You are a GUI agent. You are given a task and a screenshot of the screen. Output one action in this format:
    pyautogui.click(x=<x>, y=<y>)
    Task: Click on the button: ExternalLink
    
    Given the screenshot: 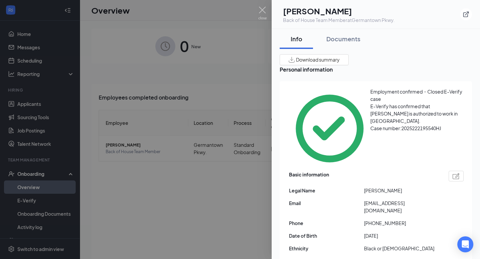 What is the action you would take?
    pyautogui.click(x=466, y=14)
    